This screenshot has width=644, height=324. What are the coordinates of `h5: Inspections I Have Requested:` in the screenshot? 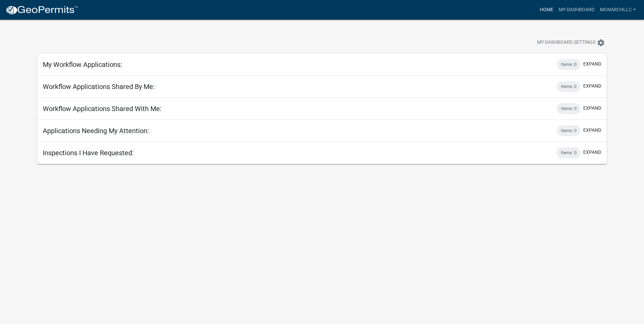 It's located at (88, 153).